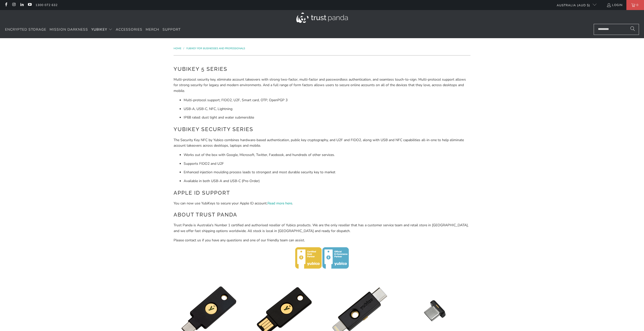 The width and height of the screenshot is (644, 331). Describe the element at coordinates (615, 5) in the screenshot. I see `a: Login` at that location.